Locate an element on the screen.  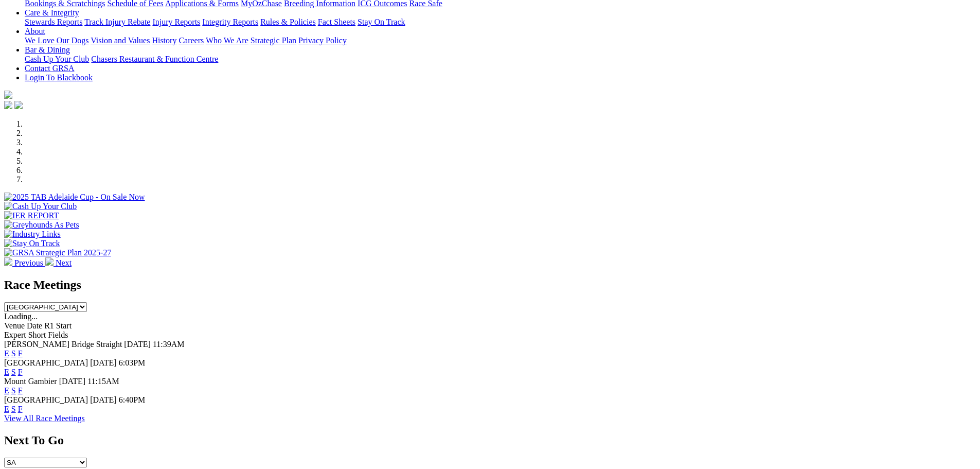
span: Fields is located at coordinates (57, 335).